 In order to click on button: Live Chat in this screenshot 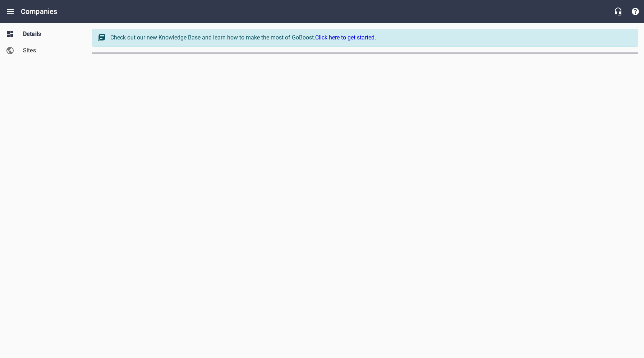, I will do `click(618, 11)`.